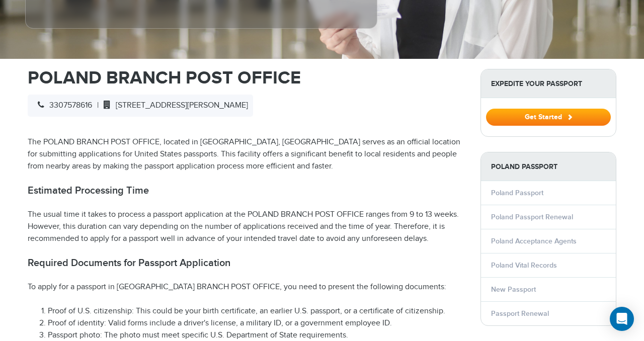 This screenshot has height=341, width=644. What do you see at coordinates (548, 167) in the screenshot?
I see `strong: Poland Passport` at bounding box center [548, 167].